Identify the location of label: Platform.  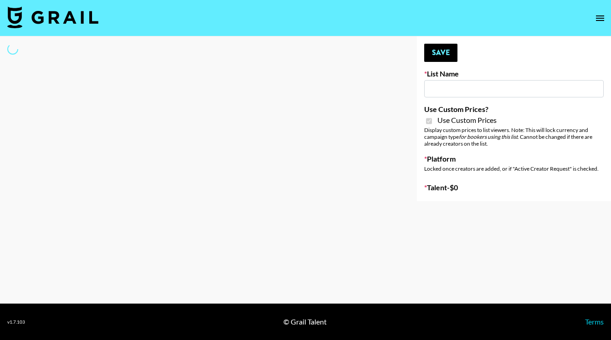
(514, 159).